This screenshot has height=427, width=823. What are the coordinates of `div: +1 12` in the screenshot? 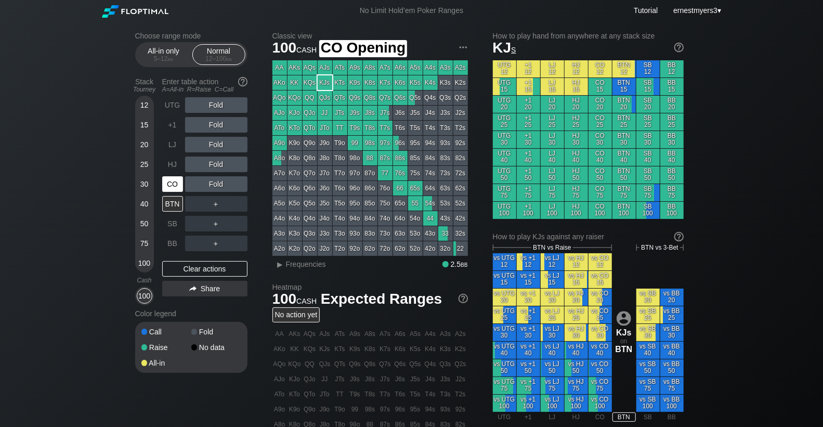 It's located at (528, 69).